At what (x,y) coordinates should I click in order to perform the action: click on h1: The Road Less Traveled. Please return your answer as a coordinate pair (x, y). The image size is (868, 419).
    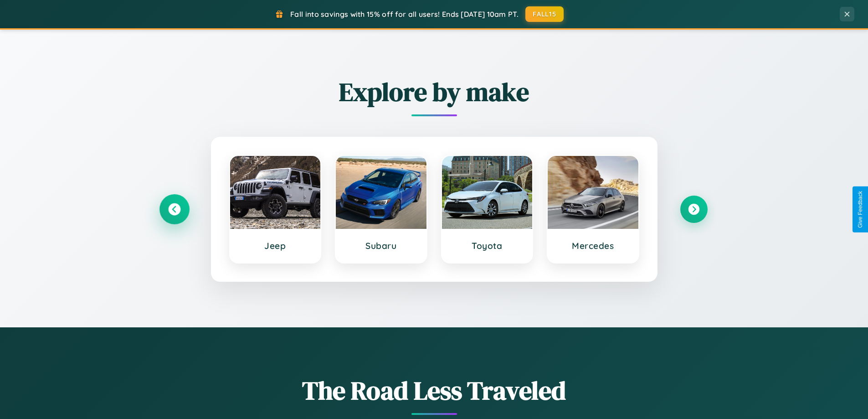
    Looking at the image, I should click on (434, 390).